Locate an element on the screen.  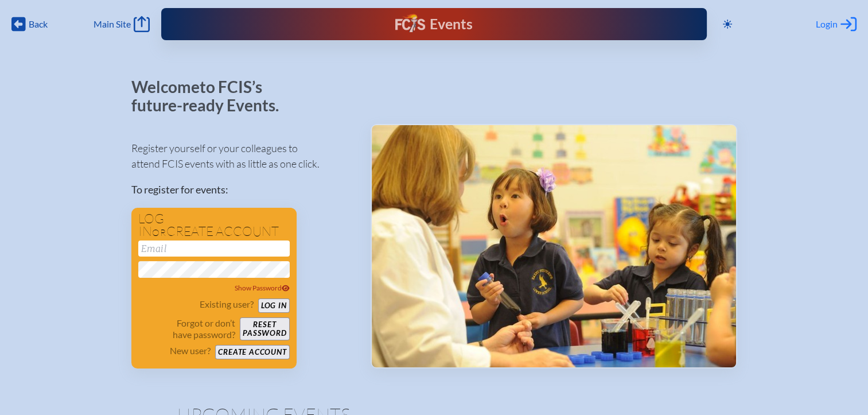
button: Create account is located at coordinates (252, 351).